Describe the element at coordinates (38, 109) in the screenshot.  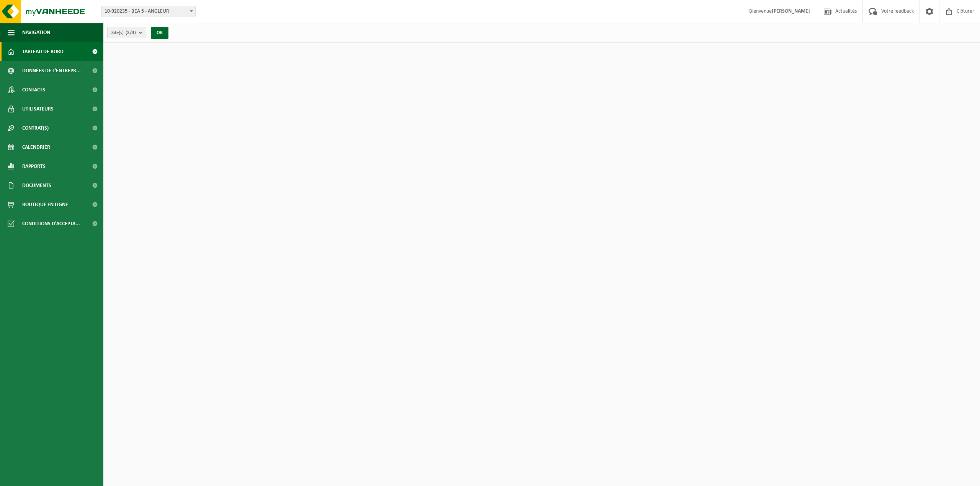
I see `span: Utilisateurs` at that location.